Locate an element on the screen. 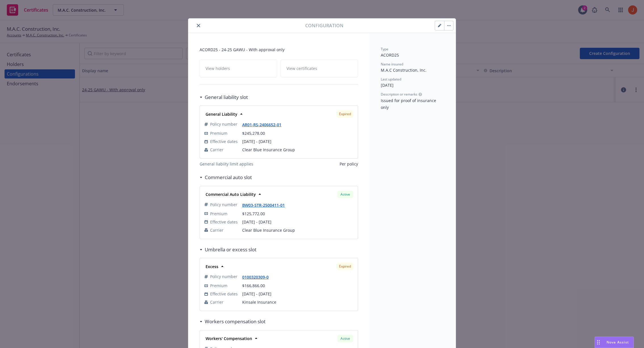 The height and width of the screenshot is (348, 644). span: $125,772.00 is located at coordinates (253, 213).